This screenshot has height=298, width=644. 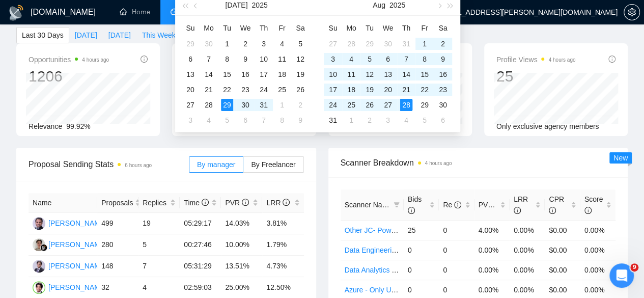 I want to click on th: Mo, so click(x=351, y=28).